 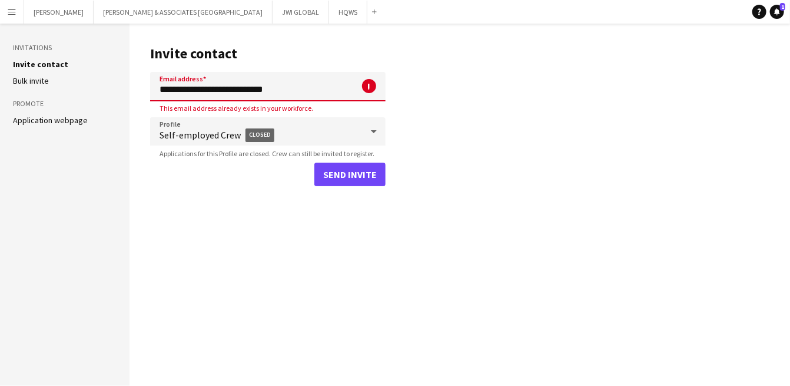 I want to click on span: Applications for this Profile are closed. Crew can still be invited to register., so click(x=267, y=153).